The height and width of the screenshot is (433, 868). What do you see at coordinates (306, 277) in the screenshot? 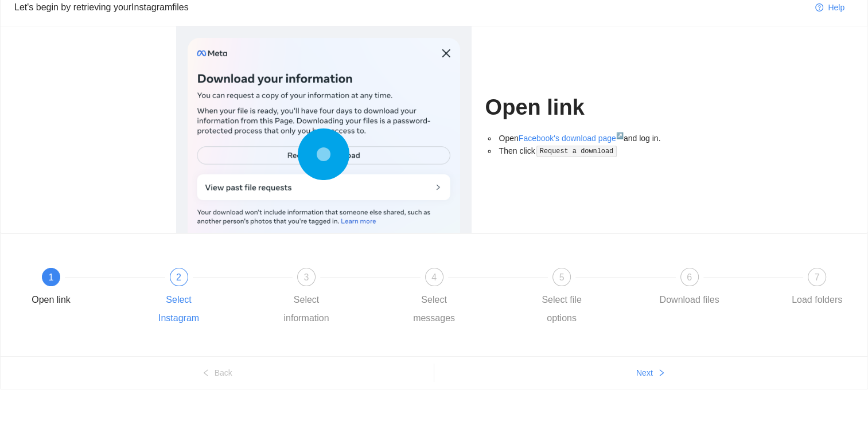
I see `span: 3` at bounding box center [306, 277].